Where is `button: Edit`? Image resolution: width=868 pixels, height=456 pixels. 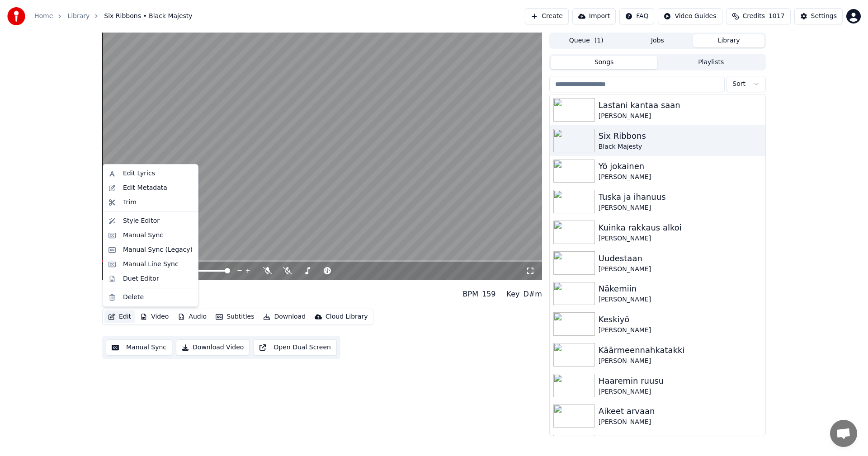 button: Edit is located at coordinates (119, 317).